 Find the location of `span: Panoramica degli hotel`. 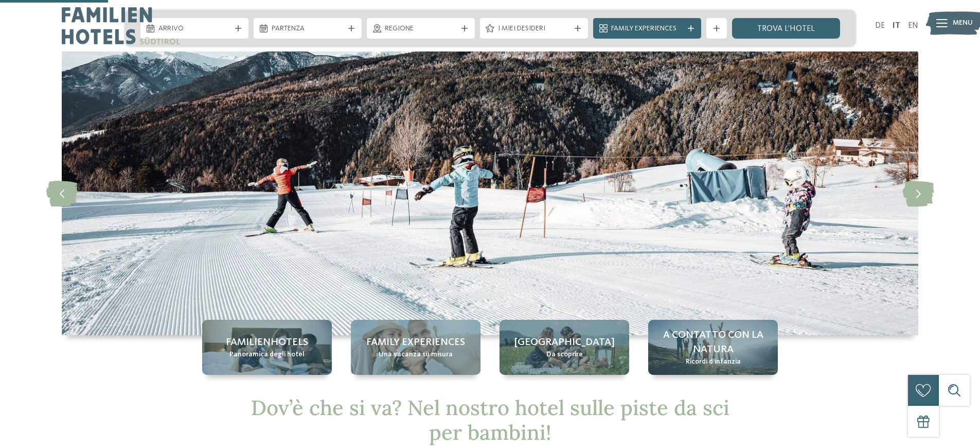

span: Panoramica degli hotel is located at coordinates (267, 355).